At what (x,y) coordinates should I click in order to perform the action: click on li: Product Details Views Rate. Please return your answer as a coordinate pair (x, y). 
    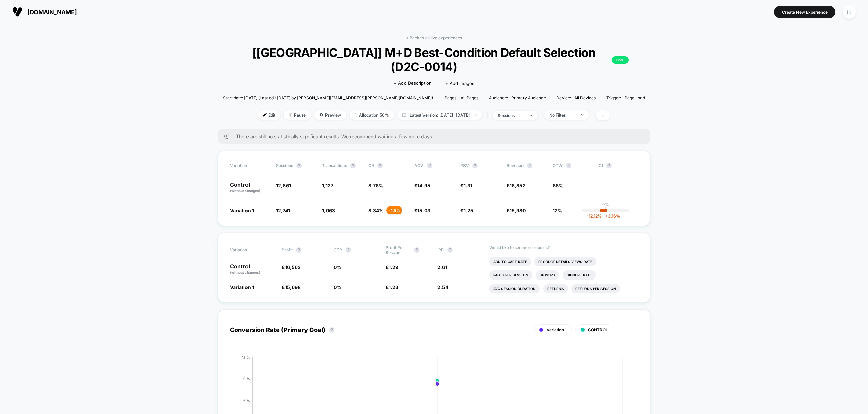
    Looking at the image, I should click on (565, 262).